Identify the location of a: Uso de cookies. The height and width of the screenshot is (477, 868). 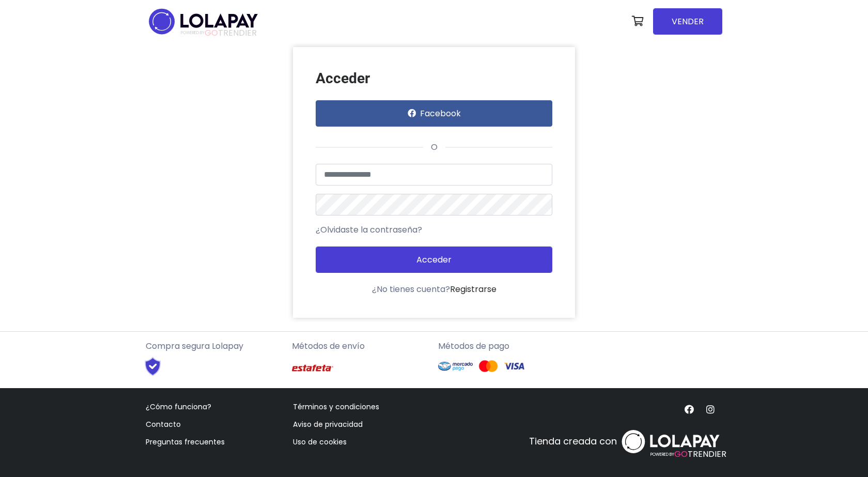
(320, 442).